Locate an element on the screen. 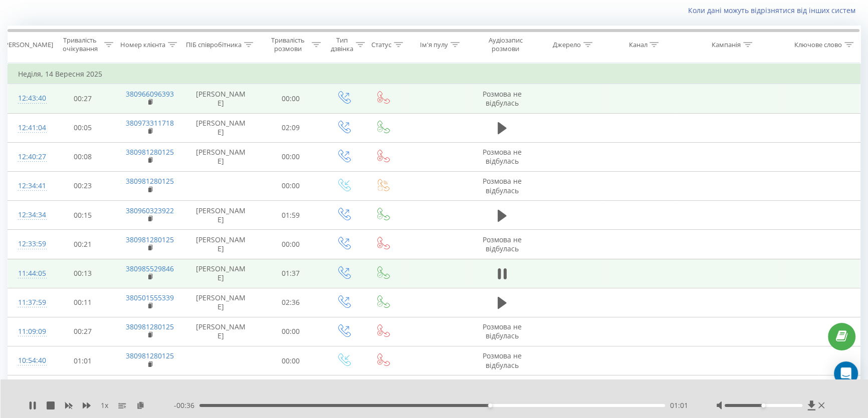 The height and width of the screenshot is (418, 868). div: Кампанія is located at coordinates (726, 44).